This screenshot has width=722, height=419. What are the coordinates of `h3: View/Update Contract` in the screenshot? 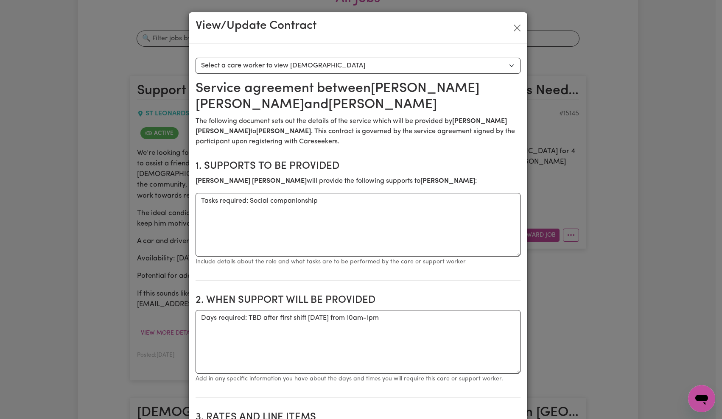 It's located at (256, 26).